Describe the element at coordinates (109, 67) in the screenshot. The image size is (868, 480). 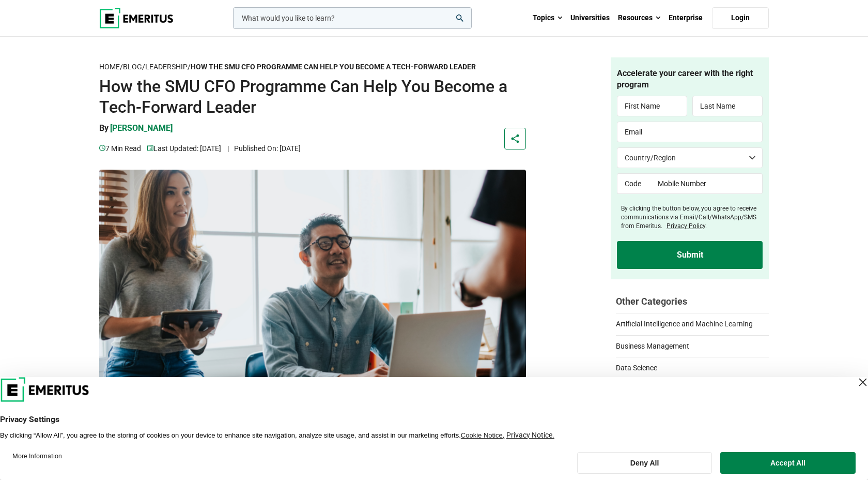
I see `a: Home` at that location.